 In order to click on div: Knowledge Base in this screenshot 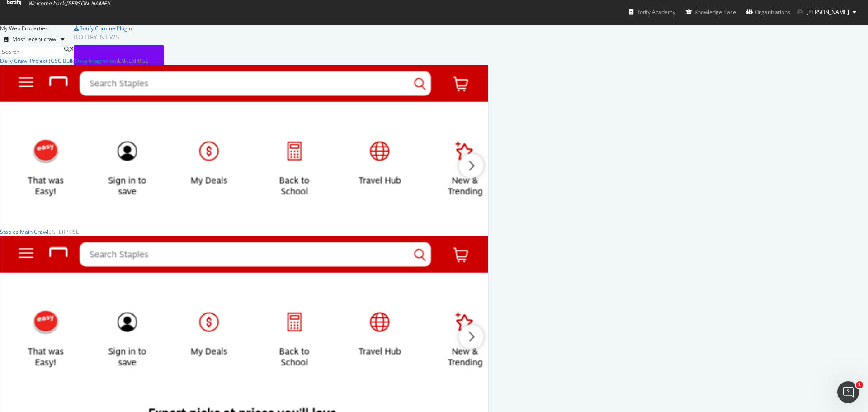, I will do `click(711, 12)`.